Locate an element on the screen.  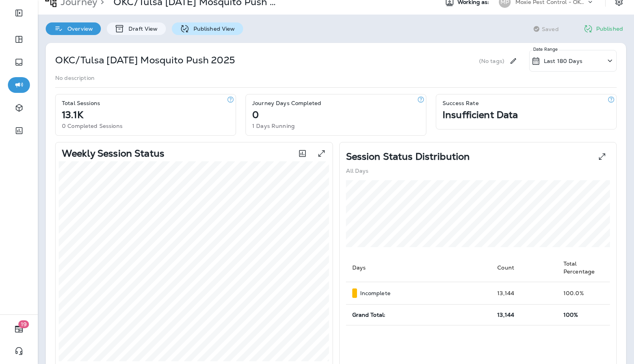
p: Session Status Distribution is located at coordinates (408, 157).